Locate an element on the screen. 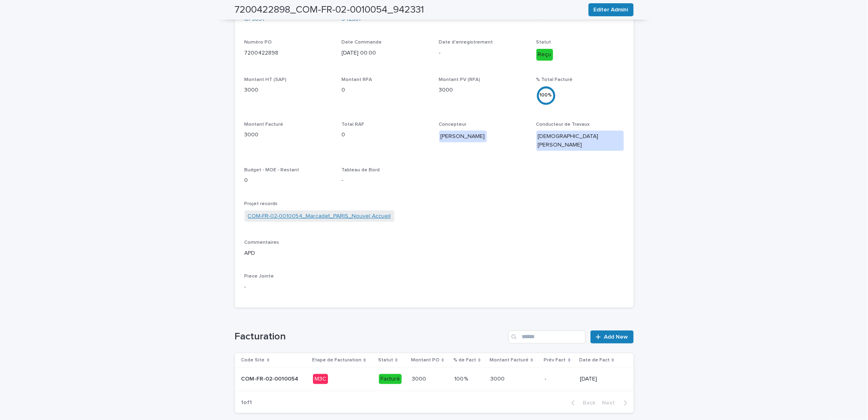 This screenshot has width=868, height=420. span: Tableau de Bord is located at coordinates (361, 170).